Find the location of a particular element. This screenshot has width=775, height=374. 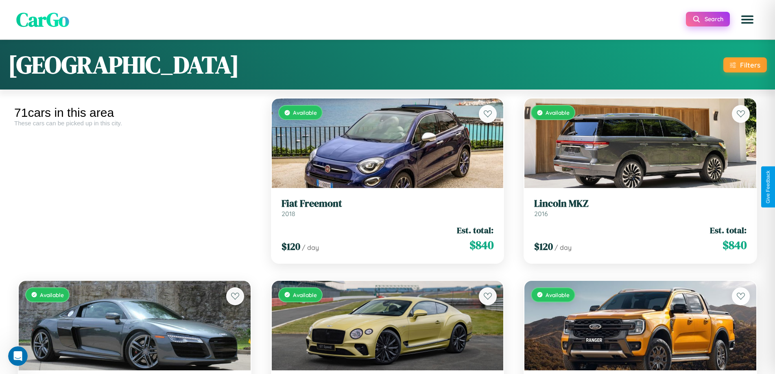

div: These cars can be picked up in this city. is located at coordinates (135, 123).